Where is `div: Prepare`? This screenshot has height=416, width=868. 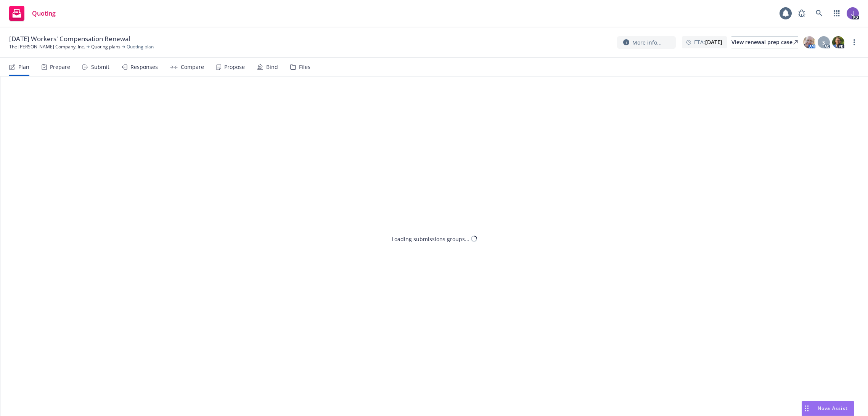
div: Prepare is located at coordinates (60, 67).